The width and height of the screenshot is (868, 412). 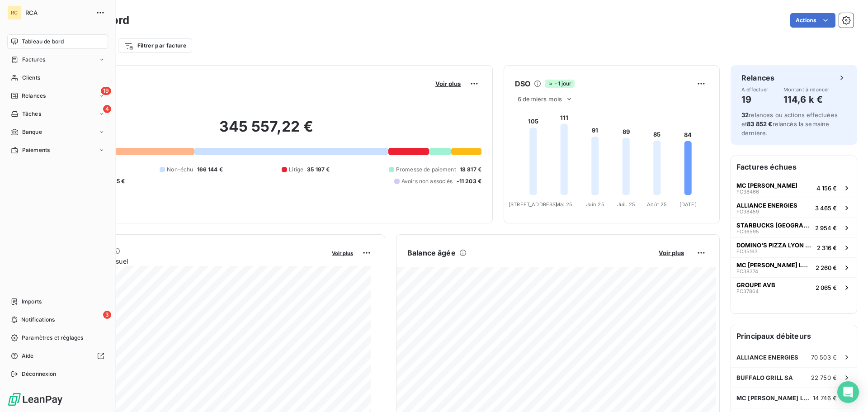 What do you see at coordinates (748, 271) in the screenshot?
I see `span: FC38374` at bounding box center [748, 271].